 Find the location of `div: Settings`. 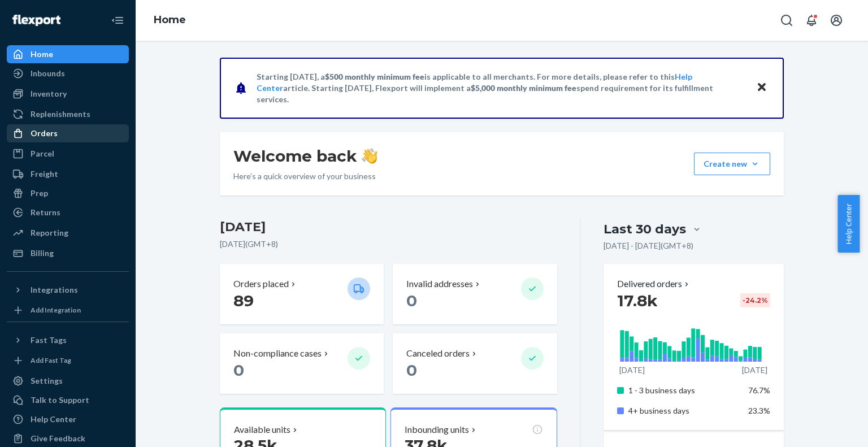

div: Settings is located at coordinates (47, 380).